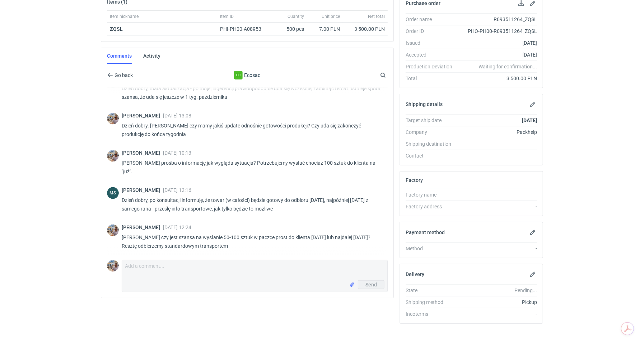 Image resolution: width=644 pixels, height=348 pixels. I want to click on div: Accepted, so click(432, 55).